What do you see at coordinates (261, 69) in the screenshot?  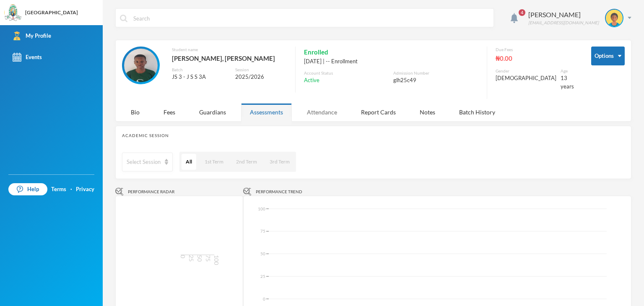 I see `div: Session` at bounding box center [261, 69].